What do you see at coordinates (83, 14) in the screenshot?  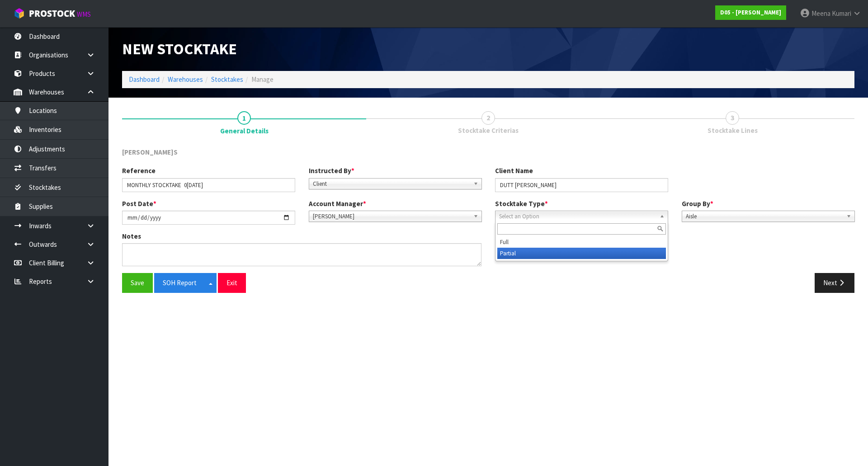 I see `small: WMS` at bounding box center [83, 14].